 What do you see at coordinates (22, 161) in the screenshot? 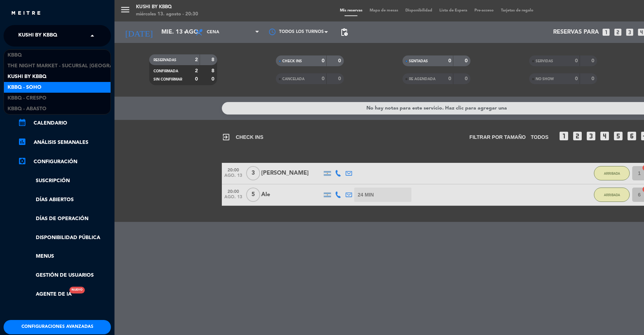
I see `i: settings_applications` at bounding box center [22, 161].